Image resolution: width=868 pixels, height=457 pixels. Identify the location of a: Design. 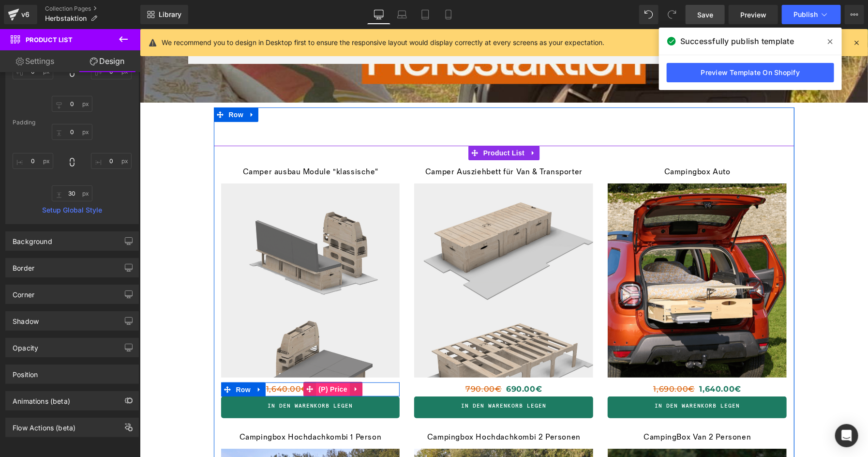
(107, 61).